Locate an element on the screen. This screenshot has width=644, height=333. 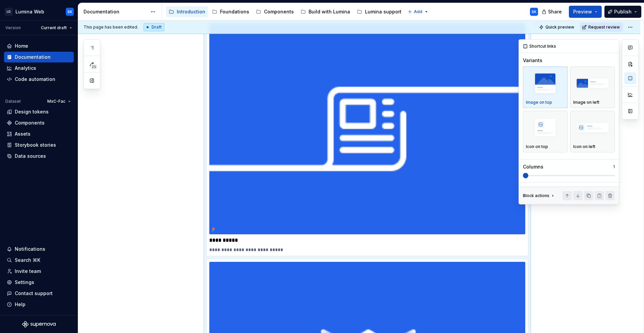
button: Request review is located at coordinates (601, 27).